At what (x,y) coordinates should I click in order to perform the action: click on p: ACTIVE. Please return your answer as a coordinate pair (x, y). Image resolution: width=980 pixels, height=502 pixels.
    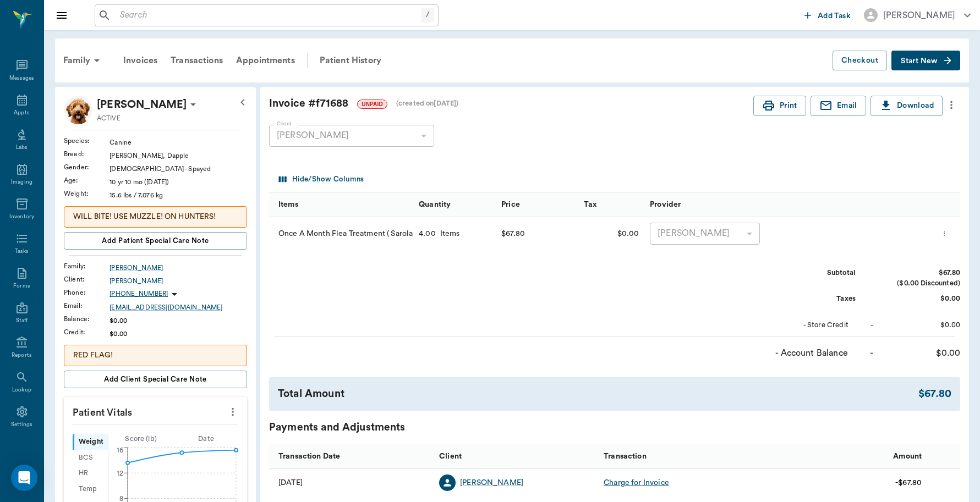
    Looking at the image, I should click on (108, 118).